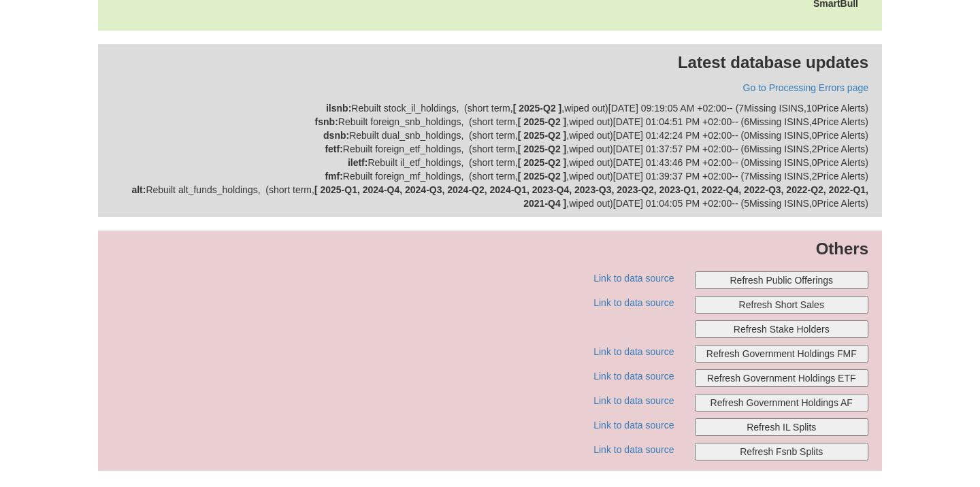 Image resolution: width=980 pixels, height=487 pixels. What do you see at coordinates (782, 305) in the screenshot?
I see `button: Refresh Short Sales` at bounding box center [782, 305].